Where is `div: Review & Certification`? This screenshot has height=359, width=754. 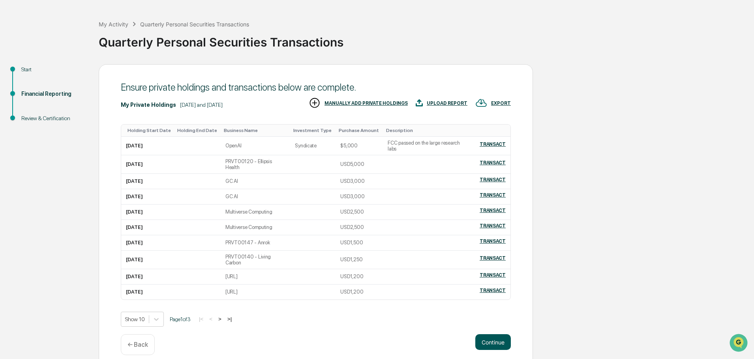
div: Review & Certification is located at coordinates (54, 118).